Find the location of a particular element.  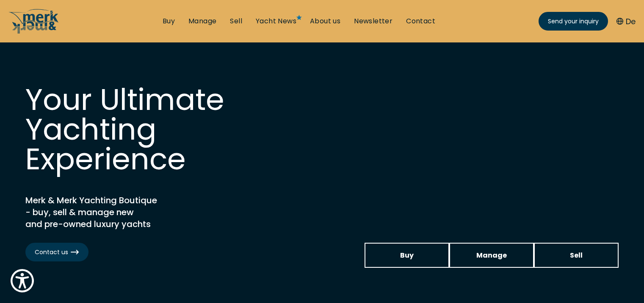

span: Send your inquiry is located at coordinates (573, 21).